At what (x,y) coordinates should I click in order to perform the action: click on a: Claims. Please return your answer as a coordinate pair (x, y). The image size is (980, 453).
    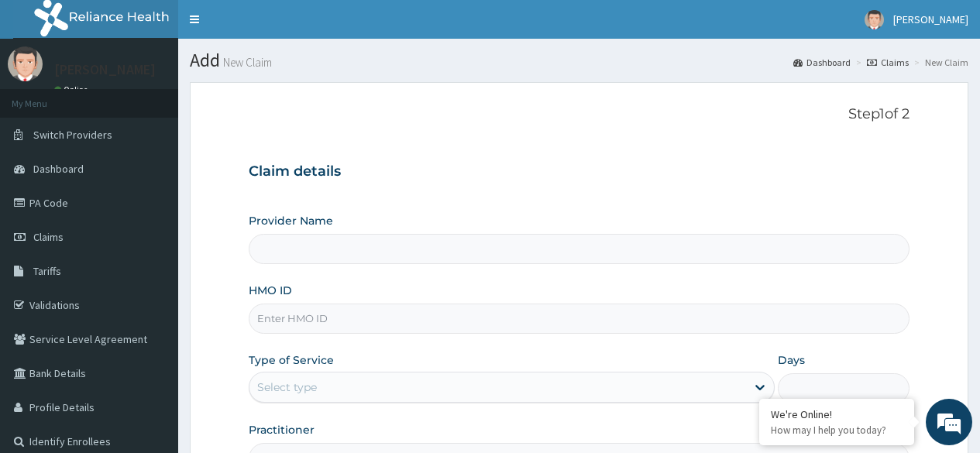
    Looking at the image, I should click on (888, 62).